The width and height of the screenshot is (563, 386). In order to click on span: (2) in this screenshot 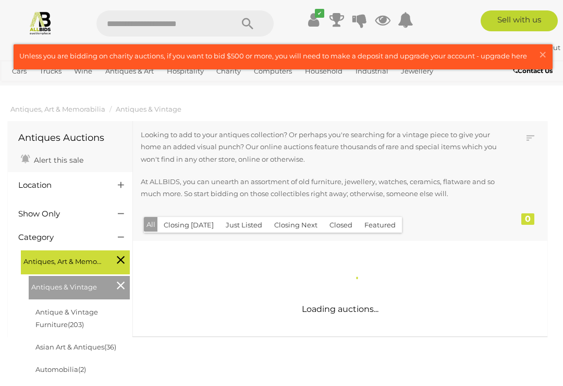, I will do `click(82, 369)`.